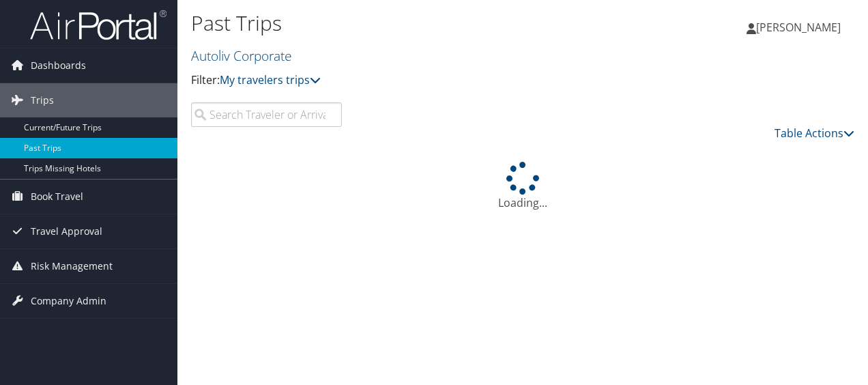 This screenshot has width=868, height=385. What do you see at coordinates (271, 80) in the screenshot?
I see `a: My travelers trips` at bounding box center [271, 80].